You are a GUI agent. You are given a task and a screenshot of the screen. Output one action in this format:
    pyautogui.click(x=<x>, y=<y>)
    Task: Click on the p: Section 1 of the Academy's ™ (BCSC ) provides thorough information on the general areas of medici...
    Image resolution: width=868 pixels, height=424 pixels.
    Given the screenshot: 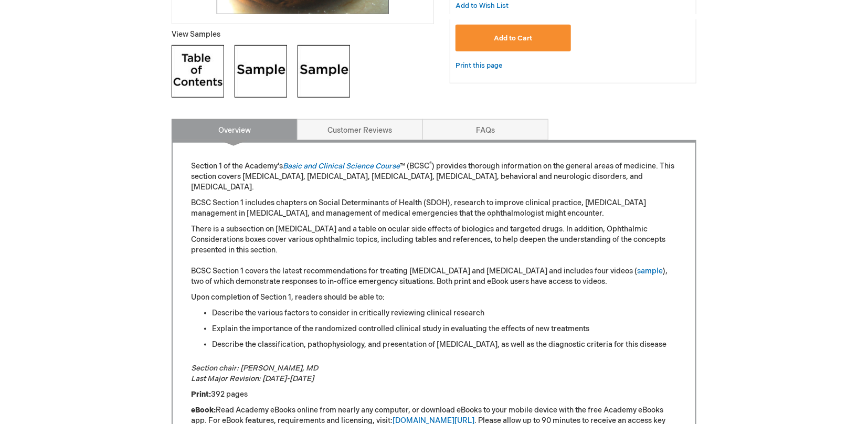 What is the action you would take?
    pyautogui.click(x=434, y=177)
    